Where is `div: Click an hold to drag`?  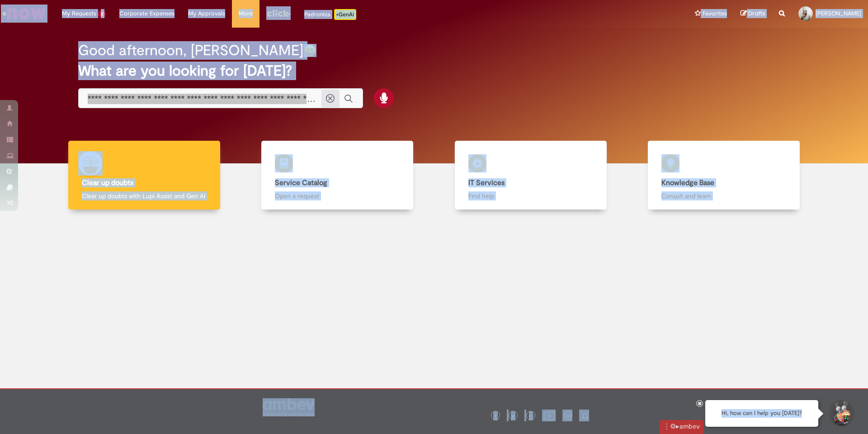
div: Click an hold to drag is located at coordinates (666, 427).